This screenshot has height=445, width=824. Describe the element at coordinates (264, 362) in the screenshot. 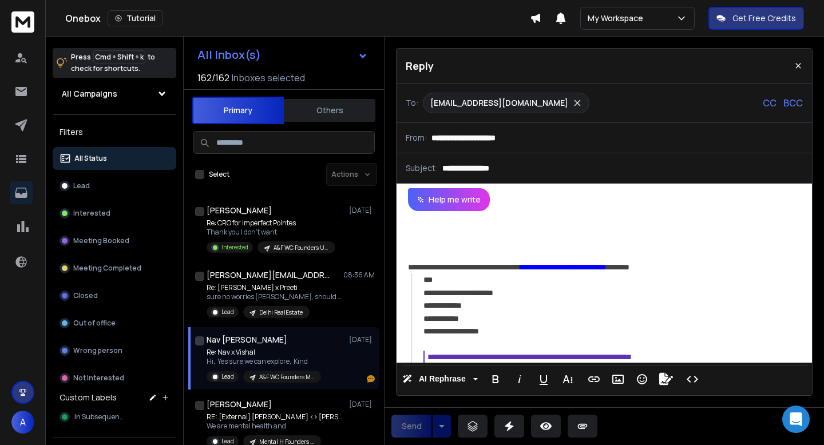

I see `p: Hi, Yes sure we can explore, Kind` at that location.